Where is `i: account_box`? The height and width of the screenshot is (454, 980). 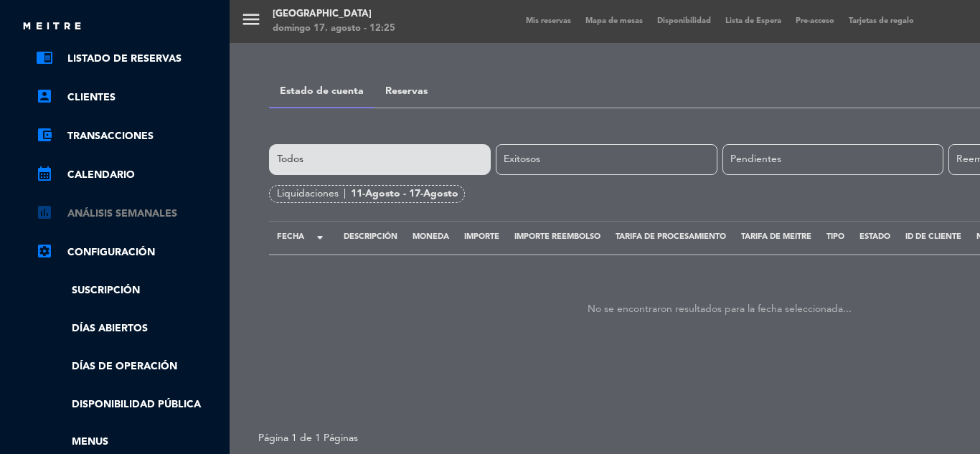 i: account_box is located at coordinates (45, 96).